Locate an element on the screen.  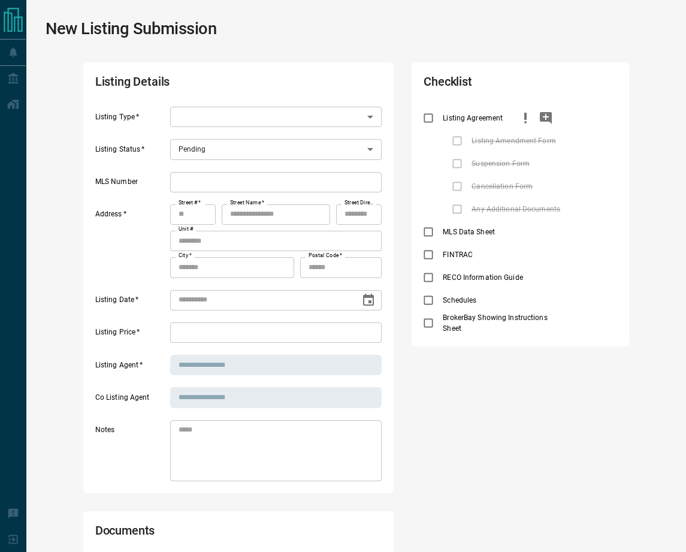
label: Listing Agent is located at coordinates (131, 368).